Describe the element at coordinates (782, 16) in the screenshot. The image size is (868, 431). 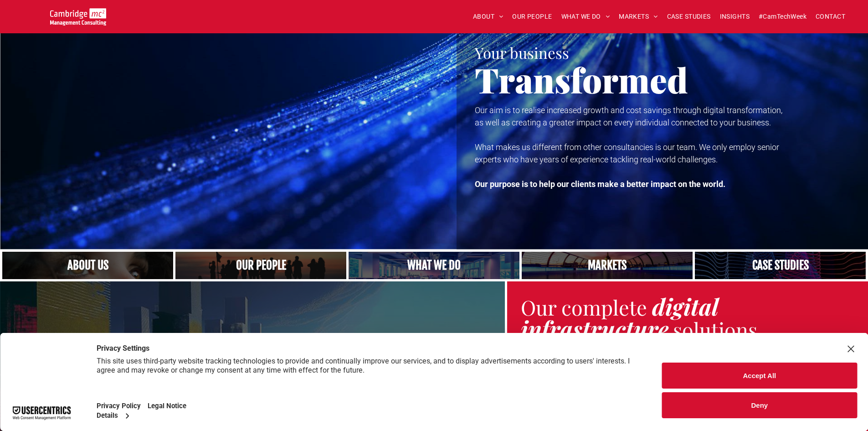
I see `a: #CamTechWeek` at that location.